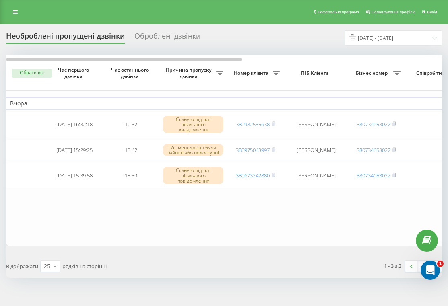 This screenshot has height=306, width=448. Describe the element at coordinates (432, 12) in the screenshot. I see `span: Вихід` at that location.